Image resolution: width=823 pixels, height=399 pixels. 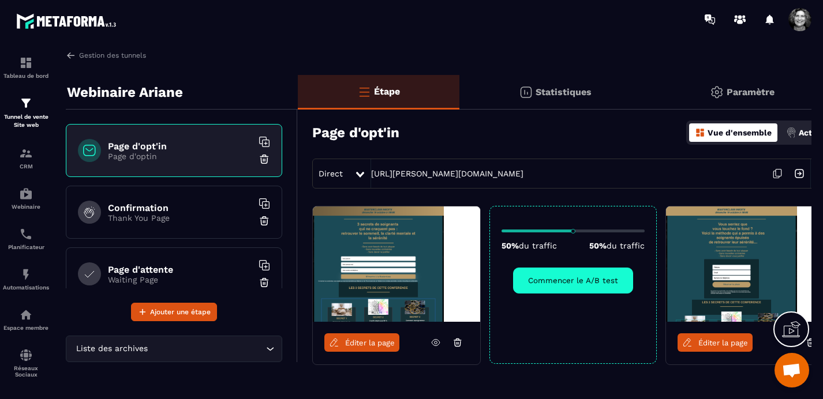 I want to click on div: Ouvrir le chat, so click(x=792, y=370).